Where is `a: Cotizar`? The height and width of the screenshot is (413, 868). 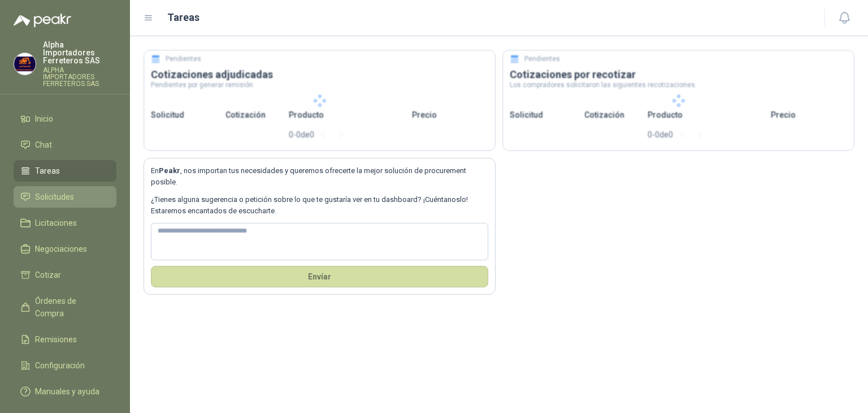 a: Cotizar is located at coordinates (65, 275).